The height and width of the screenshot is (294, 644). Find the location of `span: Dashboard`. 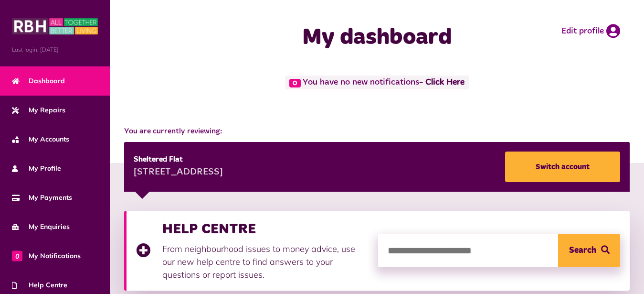

span: Dashboard is located at coordinates (38, 81).